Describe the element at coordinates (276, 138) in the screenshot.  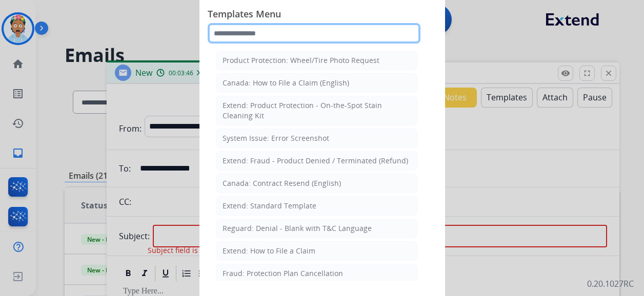
I see `div: System Issue: Error Screenshot` at that location.